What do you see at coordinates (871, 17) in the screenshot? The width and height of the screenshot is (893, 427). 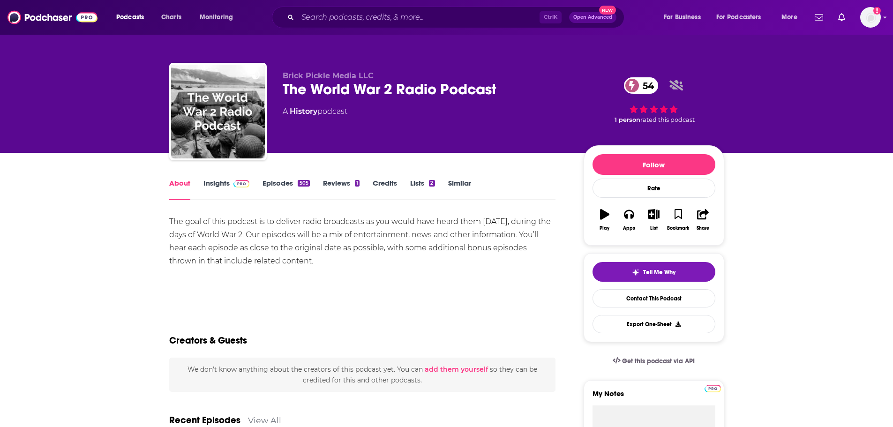 I see `img: User Profile` at bounding box center [871, 17].